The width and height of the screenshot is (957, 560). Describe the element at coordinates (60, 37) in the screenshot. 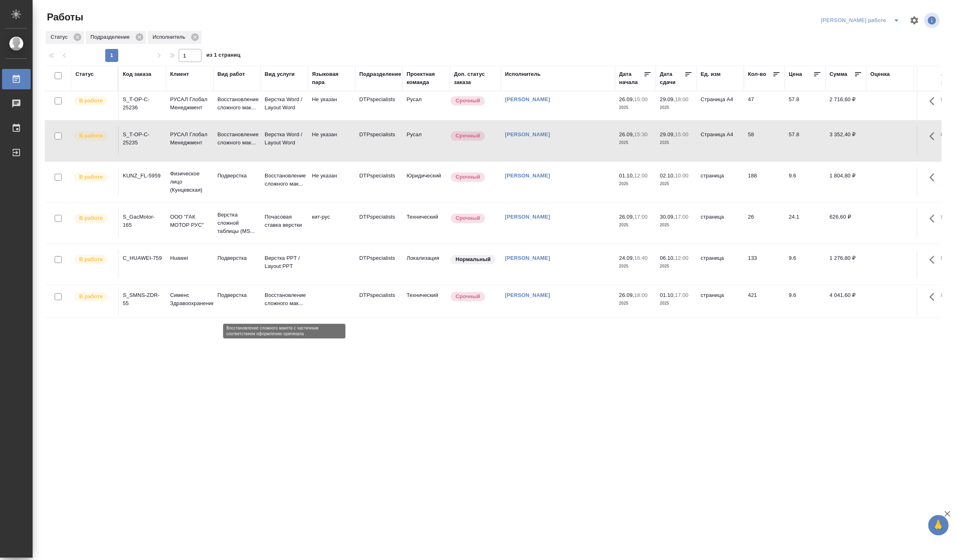

I see `p: Статус` at that location.